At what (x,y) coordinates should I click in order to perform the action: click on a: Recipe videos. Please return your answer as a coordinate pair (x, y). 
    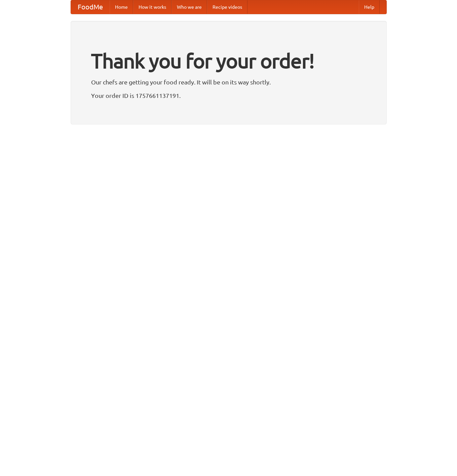
    Looking at the image, I should click on (227, 7).